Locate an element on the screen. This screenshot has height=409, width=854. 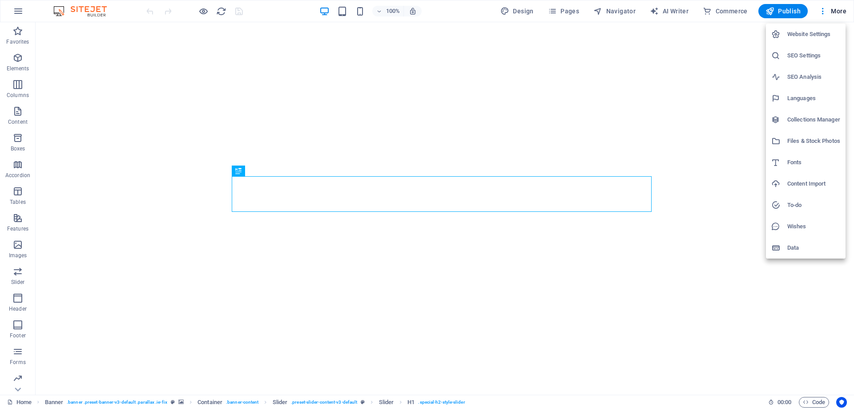
h6: Collections Manager is located at coordinates (813, 120).